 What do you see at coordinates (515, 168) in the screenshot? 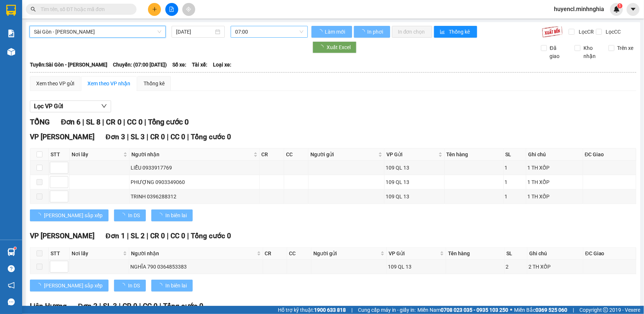
I see `div: 1` at bounding box center [515, 168].